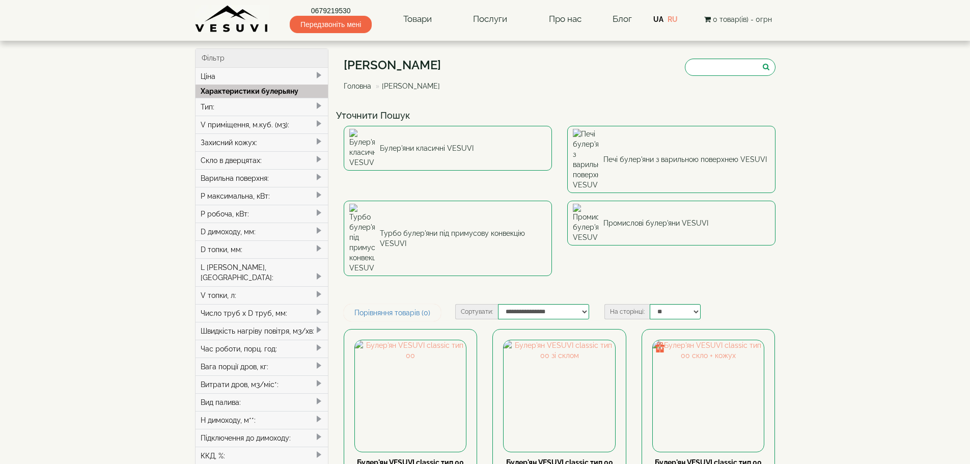 The image size is (970, 464). I want to click on img: Печі булер'яни з варильною поверхнею VESUVI, so click(585, 159).